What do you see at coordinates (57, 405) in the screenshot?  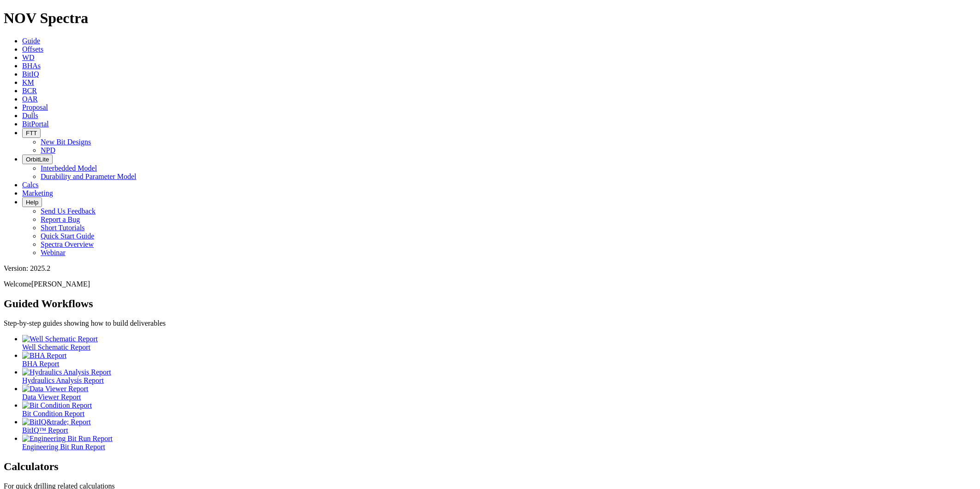 I see `img: Bit Condition Report` at bounding box center [57, 405].